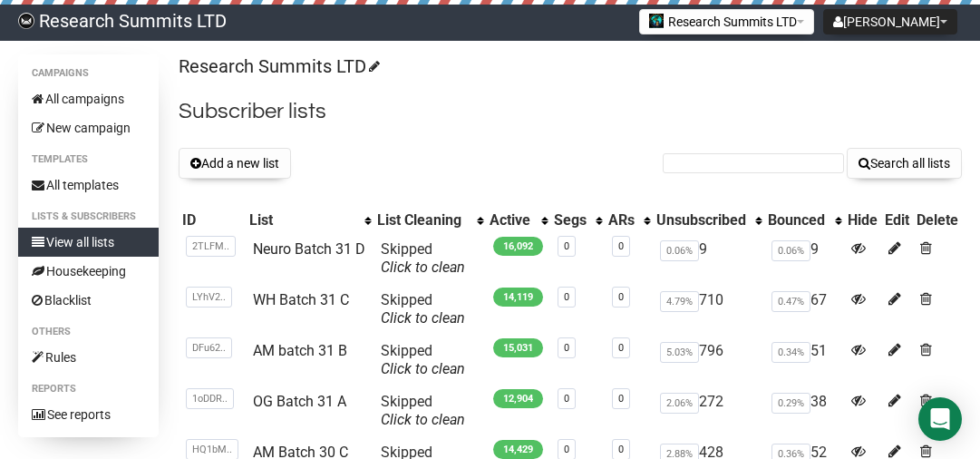 This screenshot has height=459, width=980. I want to click on li: Others, so click(88, 332).